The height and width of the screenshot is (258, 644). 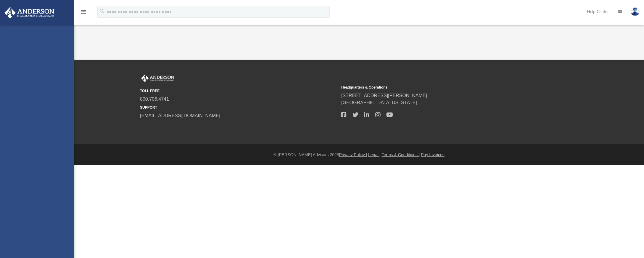 I want to click on a: Privacy Policy |, so click(x=353, y=155).